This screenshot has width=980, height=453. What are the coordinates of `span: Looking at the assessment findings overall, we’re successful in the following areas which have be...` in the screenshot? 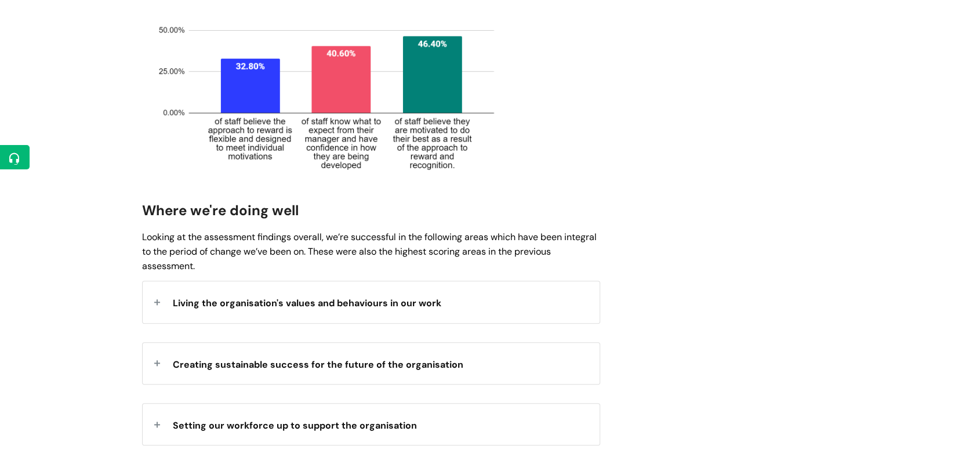 It's located at (369, 251).